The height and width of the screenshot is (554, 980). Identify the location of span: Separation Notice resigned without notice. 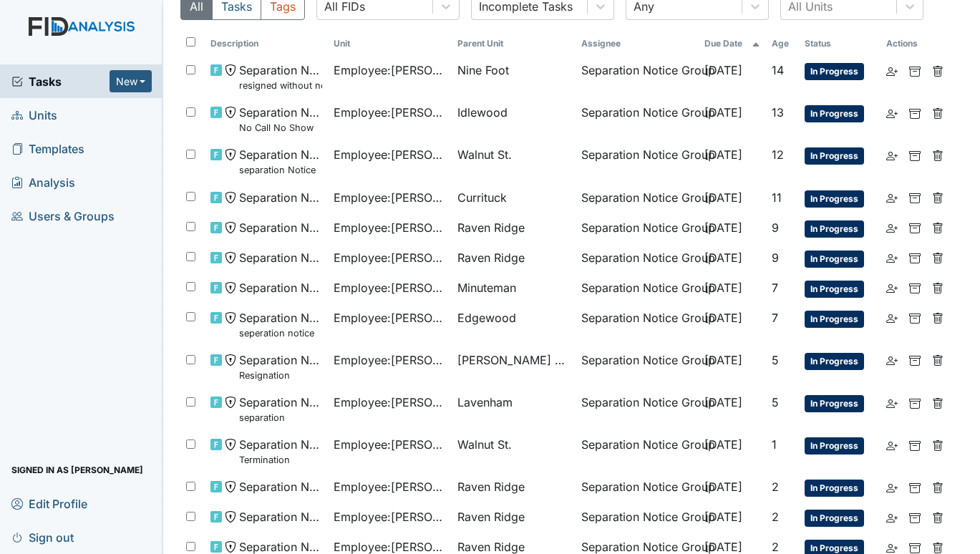
(281, 77).